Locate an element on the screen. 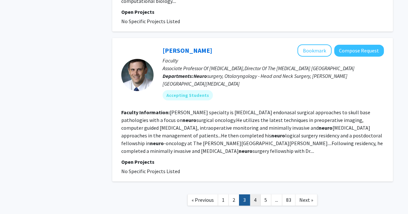 The image size is (408, 214). mat-chip: Accepting Students is located at coordinates (188, 95).